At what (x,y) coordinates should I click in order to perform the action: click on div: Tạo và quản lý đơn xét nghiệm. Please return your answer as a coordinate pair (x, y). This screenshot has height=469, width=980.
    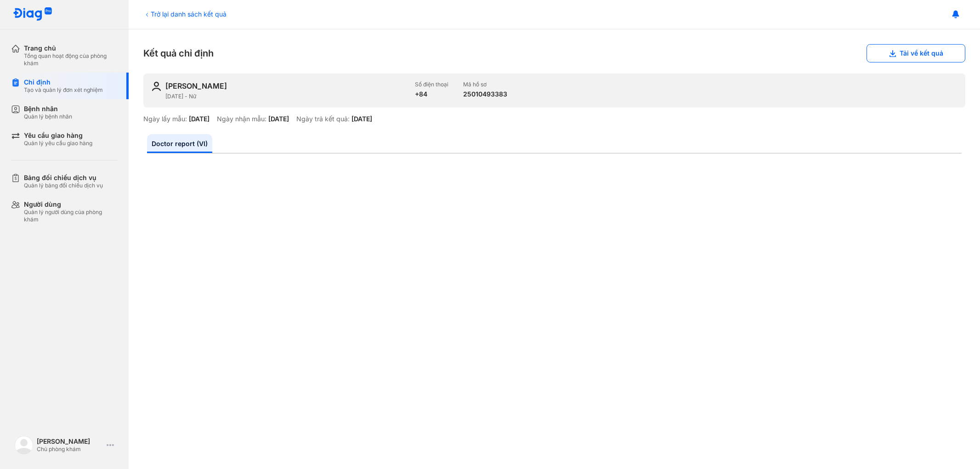
    Looking at the image, I should click on (64, 90).